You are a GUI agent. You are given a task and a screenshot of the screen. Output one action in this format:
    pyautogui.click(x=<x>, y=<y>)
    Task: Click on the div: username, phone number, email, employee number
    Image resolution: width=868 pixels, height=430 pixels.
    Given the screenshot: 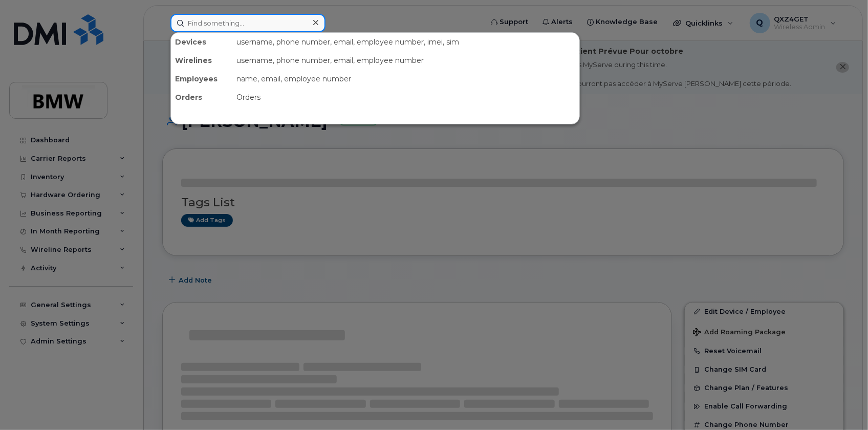 What is the action you would take?
    pyautogui.click(x=406, y=60)
    